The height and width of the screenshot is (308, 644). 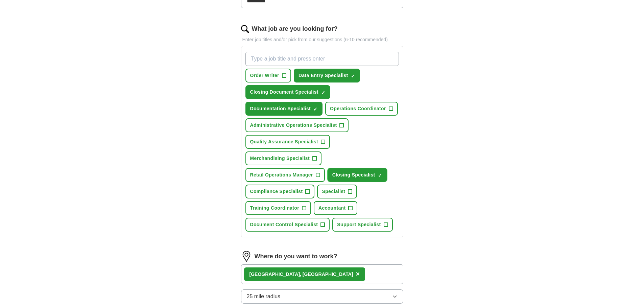 What do you see at coordinates (280, 109) in the screenshot?
I see `span: Documentation Specialist` at bounding box center [280, 109].